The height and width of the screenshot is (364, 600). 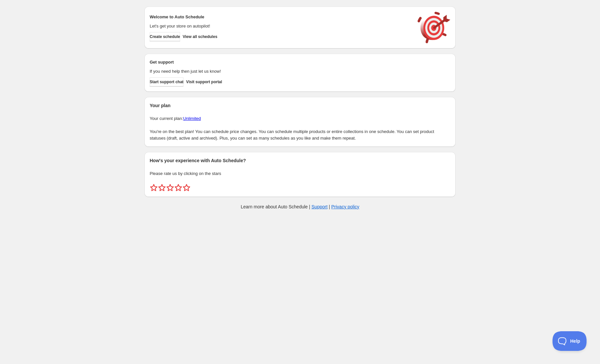 I want to click on p: You're on the best plan! You can schedule price changes. You can schedule multiple products or en..., so click(x=300, y=135).